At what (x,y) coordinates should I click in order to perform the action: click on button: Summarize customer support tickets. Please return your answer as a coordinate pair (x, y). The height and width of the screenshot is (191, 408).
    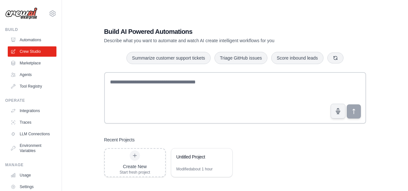
    Looking at the image, I should click on (168, 58).